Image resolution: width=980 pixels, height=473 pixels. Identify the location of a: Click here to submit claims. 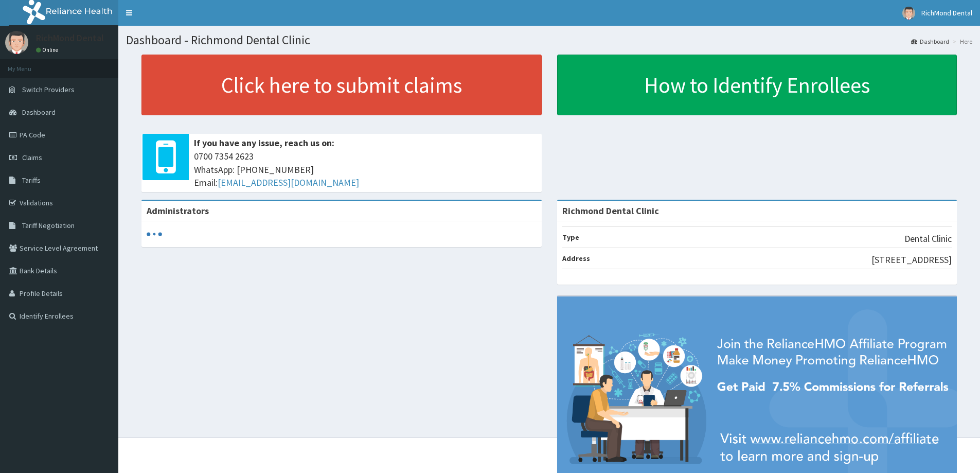
(341, 85).